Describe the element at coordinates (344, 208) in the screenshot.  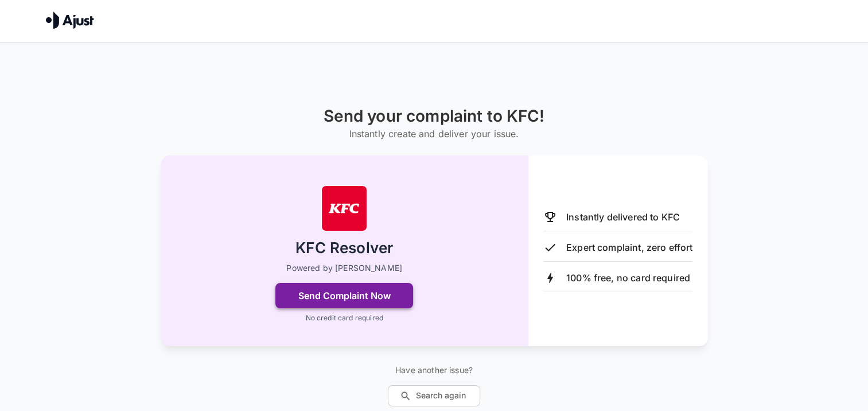
I see `img: KFC` at that location.